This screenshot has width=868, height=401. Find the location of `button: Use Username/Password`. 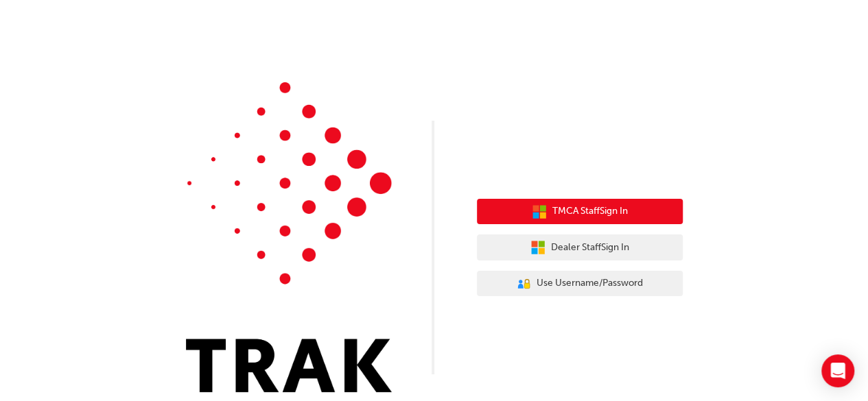

button: Use Username/Password is located at coordinates (579, 284).